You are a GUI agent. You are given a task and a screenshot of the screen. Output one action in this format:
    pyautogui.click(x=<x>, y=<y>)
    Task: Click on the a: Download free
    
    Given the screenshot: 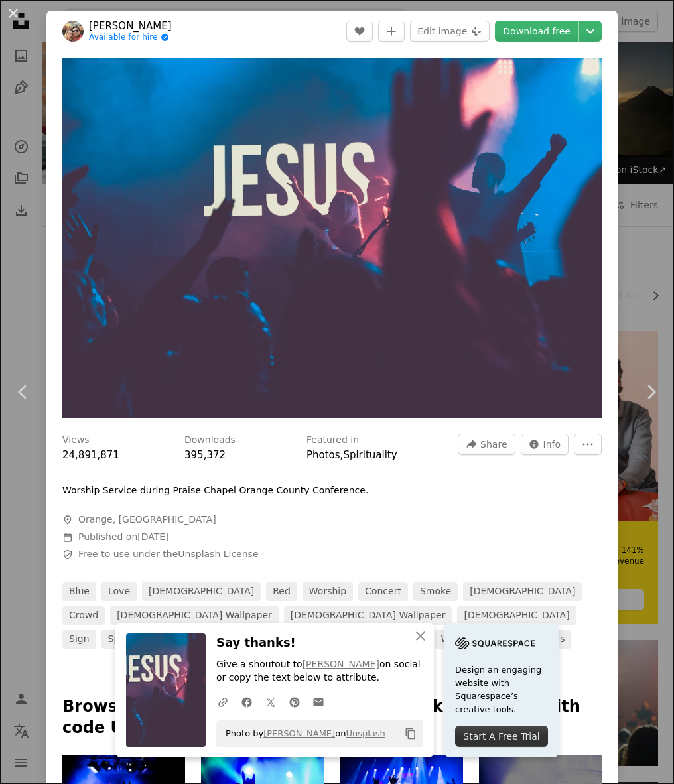 What is the action you would take?
    pyautogui.click(x=537, y=31)
    